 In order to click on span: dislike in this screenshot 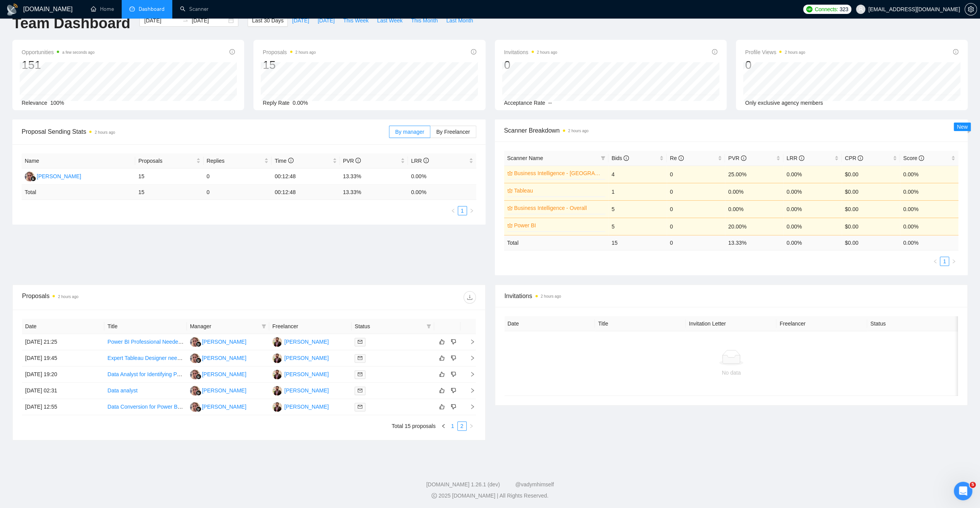, I will do `click(454, 374)`.